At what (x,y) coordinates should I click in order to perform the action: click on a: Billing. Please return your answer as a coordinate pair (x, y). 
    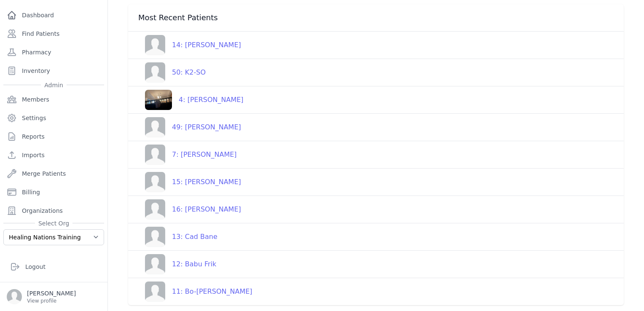
    Looking at the image, I should click on (54, 192).